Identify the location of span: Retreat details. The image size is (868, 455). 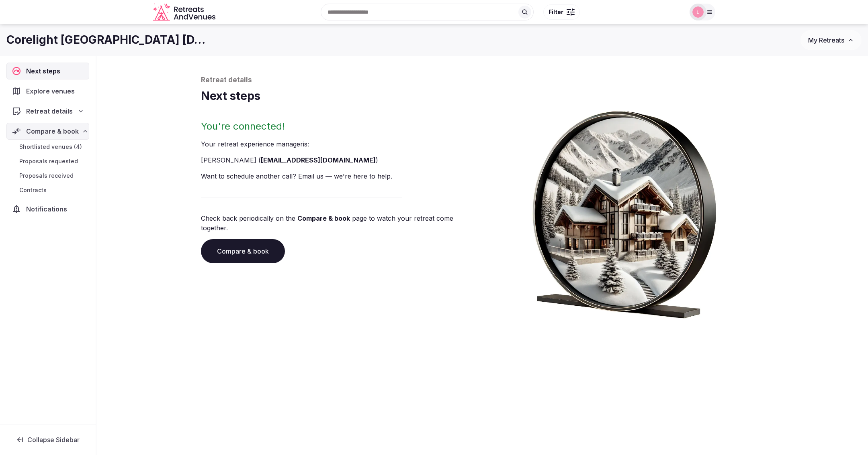
(50, 111).